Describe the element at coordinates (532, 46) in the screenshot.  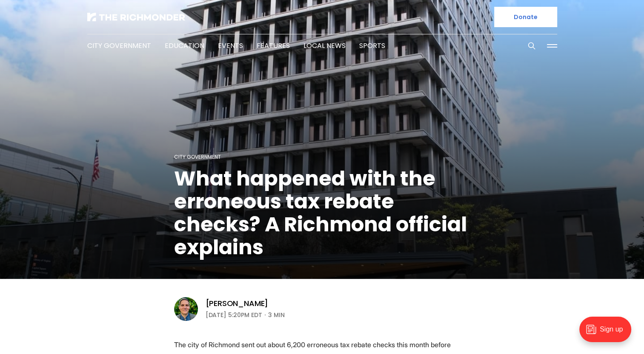
I see `button: Search this site` at that location.